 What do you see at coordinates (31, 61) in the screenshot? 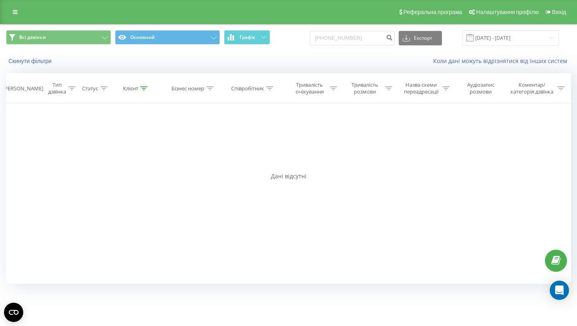
I see `button: Скинути фільтри` at bounding box center [31, 61].